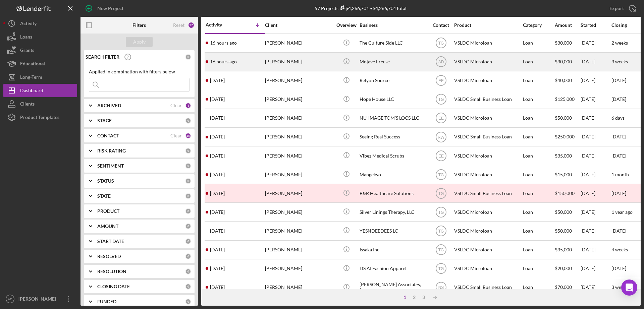  I want to click on div: DS AI Fashion Apparel, so click(393, 268).